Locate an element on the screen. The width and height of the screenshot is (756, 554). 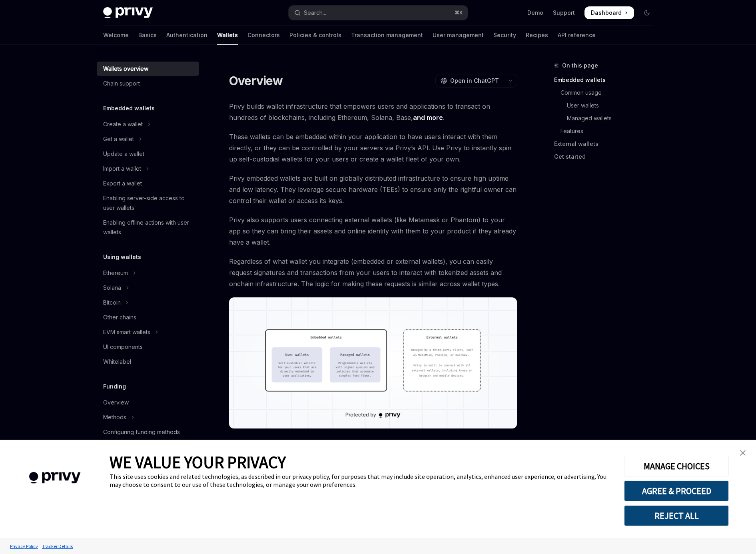
div: Enabling server-side access to user wallets is located at coordinates (149, 203).